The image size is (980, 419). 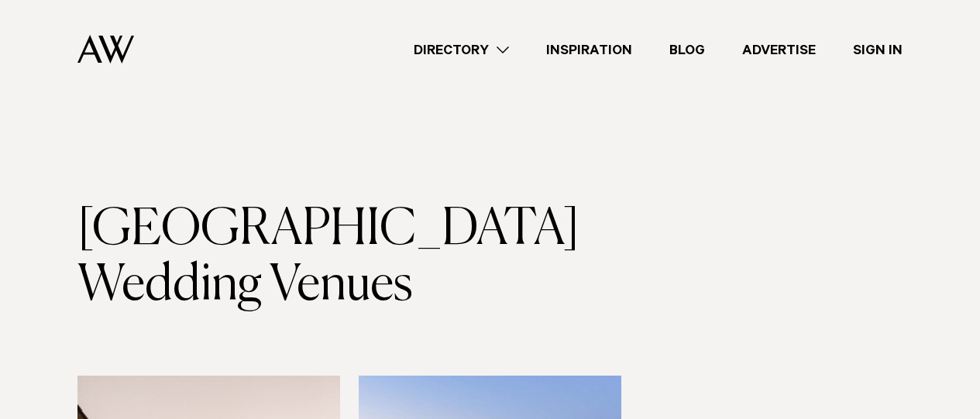 I want to click on a: Sign In, so click(x=877, y=49).